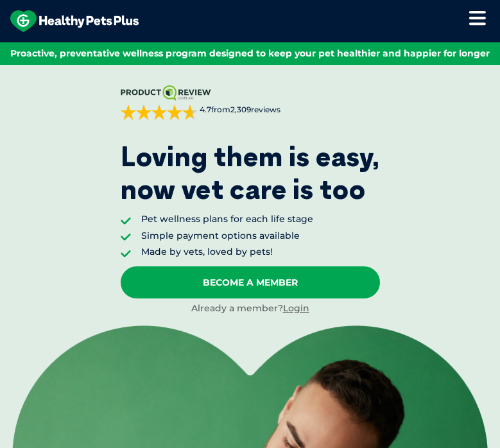 The width and height of the screenshot is (500, 448). What do you see at coordinates (227, 220) in the screenshot?
I see `li: Pet wellness plans for each life stage` at bounding box center [227, 220].